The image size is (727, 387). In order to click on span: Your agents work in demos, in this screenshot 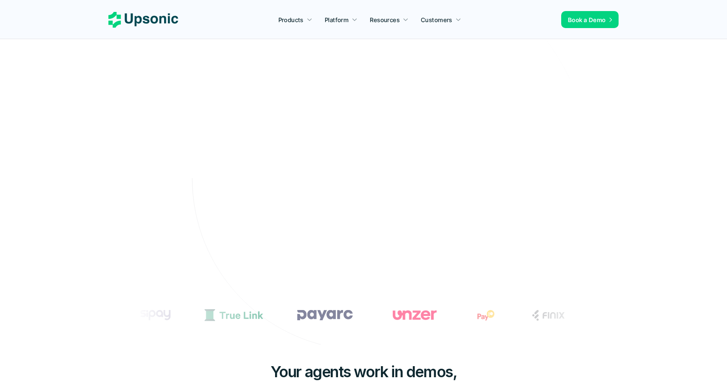, I will do `click(363, 372)`.